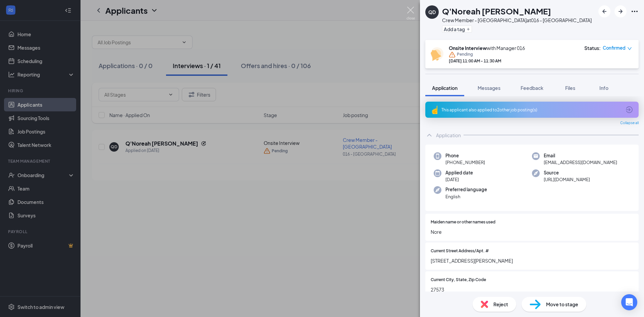  I want to click on span: Preferred language, so click(466, 190).